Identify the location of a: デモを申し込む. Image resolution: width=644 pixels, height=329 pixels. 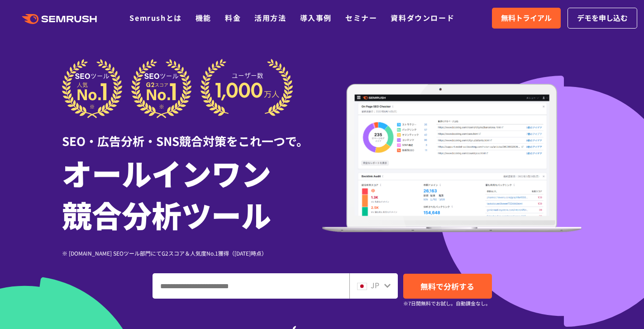
(603, 18).